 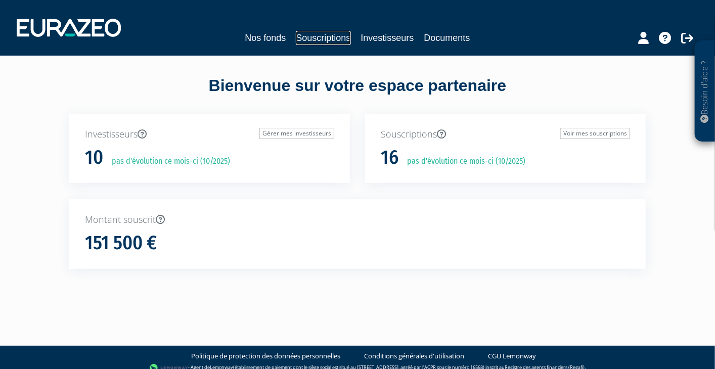 What do you see at coordinates (358, 220) in the screenshot?
I see `p: Montant souscrit` at bounding box center [358, 220].